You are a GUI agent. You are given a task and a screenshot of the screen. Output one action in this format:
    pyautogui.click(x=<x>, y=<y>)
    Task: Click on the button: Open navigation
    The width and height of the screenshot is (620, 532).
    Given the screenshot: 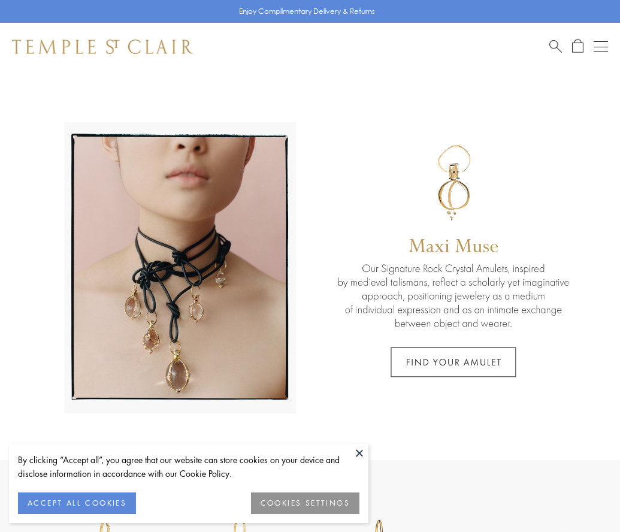 What is the action you would take?
    pyautogui.click(x=600, y=47)
    